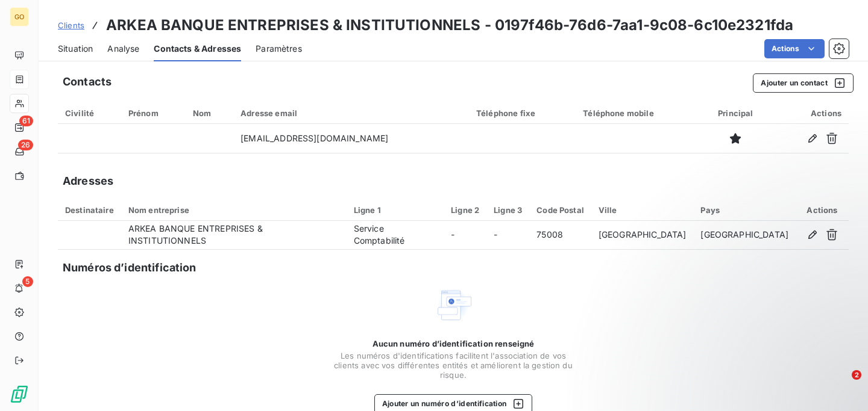 This screenshot has width=868, height=411. Describe the element at coordinates (453, 365) in the screenshot. I see `span: Les numéros d'identifications facilitent l'association de vos clients avec vos différentes entité...` at that location.